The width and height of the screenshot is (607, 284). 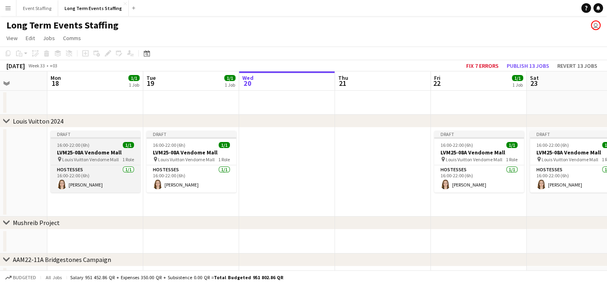 I want to click on span: Mon, so click(x=56, y=78).